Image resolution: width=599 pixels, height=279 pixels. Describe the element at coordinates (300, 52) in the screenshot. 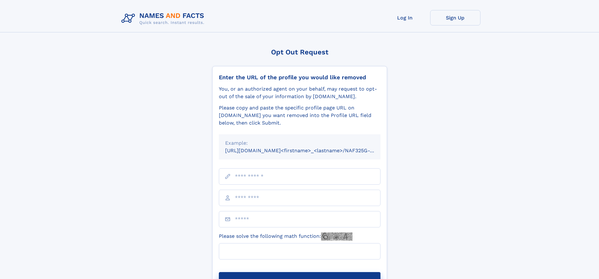

I see `div: Opt Out Request` at that location.